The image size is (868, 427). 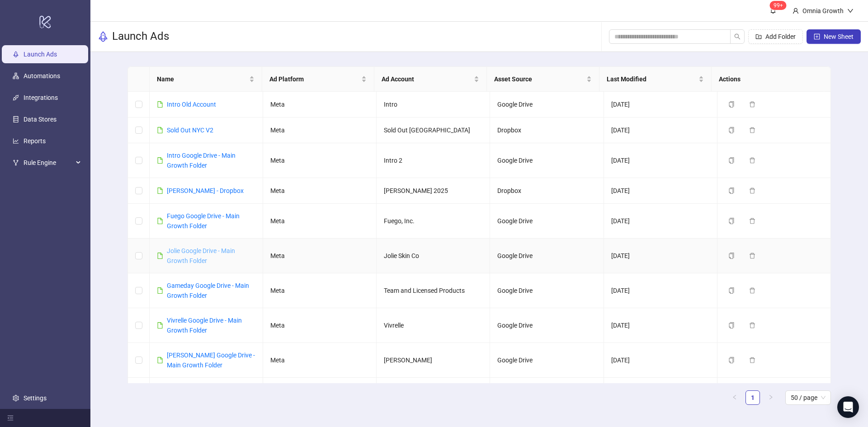 What do you see at coordinates (191, 104) in the screenshot?
I see `a: Intro Old Account` at bounding box center [191, 104].